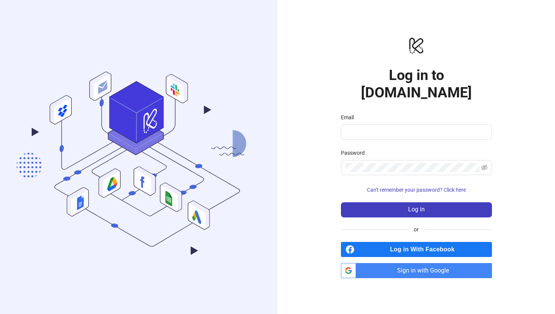 The width and height of the screenshot is (555, 314). Describe the element at coordinates (425, 249) in the screenshot. I see `span: Log in With Facebook` at that location.